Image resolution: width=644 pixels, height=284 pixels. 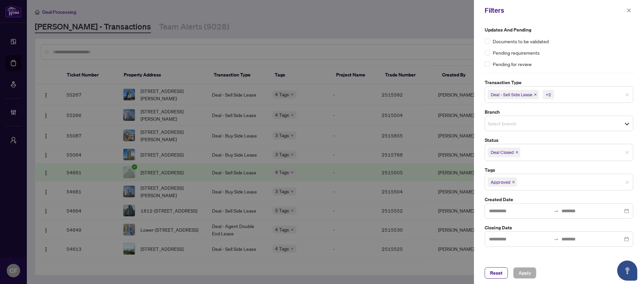 I want to click on span: Reset, so click(x=497, y=273).